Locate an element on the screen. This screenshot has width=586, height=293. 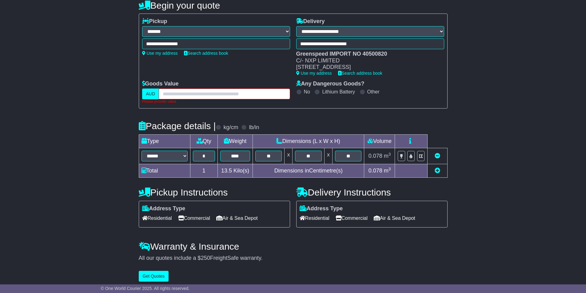
h4: Delivery Instructions is located at coordinates (372, 192).